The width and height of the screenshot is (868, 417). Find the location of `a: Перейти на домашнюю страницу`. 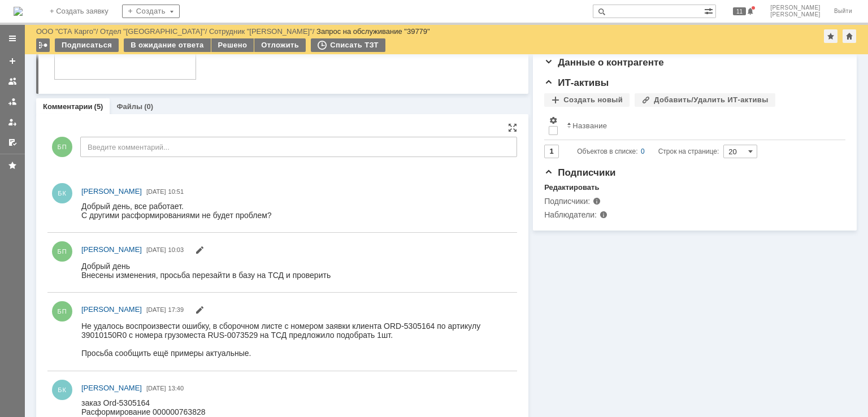

a: Перейти на домашнюю страницу is located at coordinates (18, 11).